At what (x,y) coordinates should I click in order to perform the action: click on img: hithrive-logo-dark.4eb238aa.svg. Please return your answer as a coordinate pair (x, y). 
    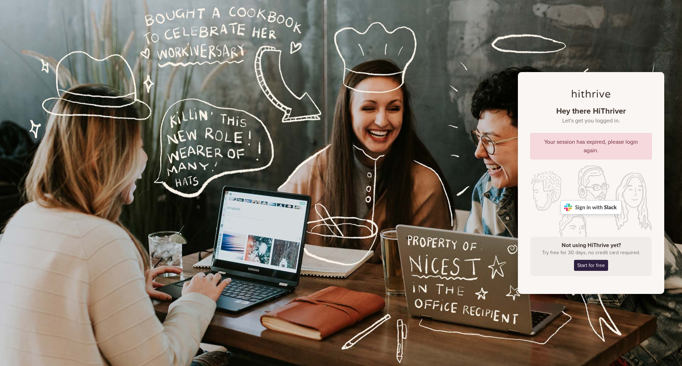
    Looking at the image, I should click on (591, 94).